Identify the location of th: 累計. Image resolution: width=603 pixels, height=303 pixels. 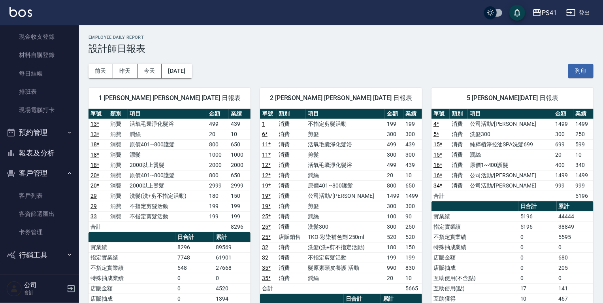
(232, 237).